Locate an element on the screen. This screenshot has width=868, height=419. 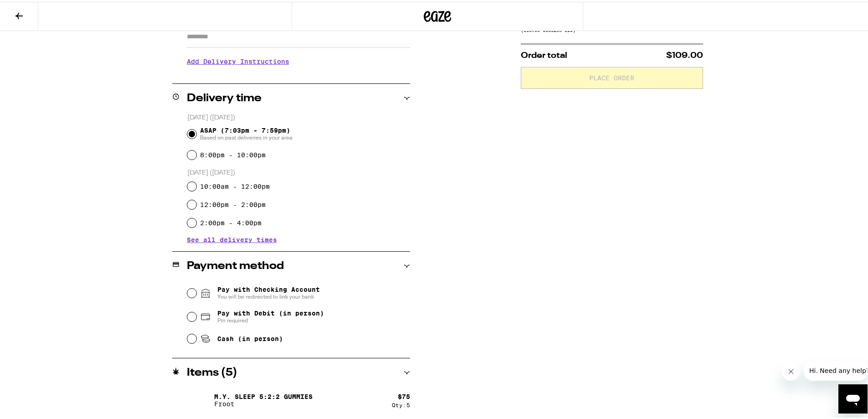
span: Pin required is located at coordinates (271, 318).